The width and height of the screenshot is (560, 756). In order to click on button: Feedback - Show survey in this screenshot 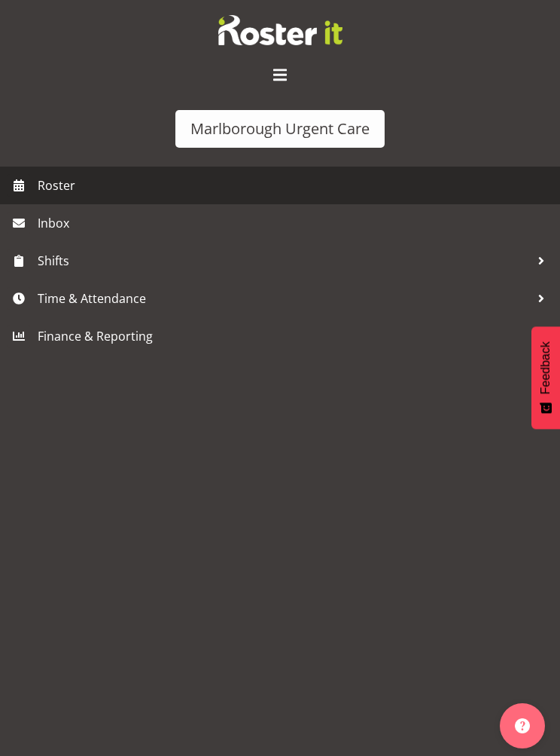, I will do `click(546, 378)`.